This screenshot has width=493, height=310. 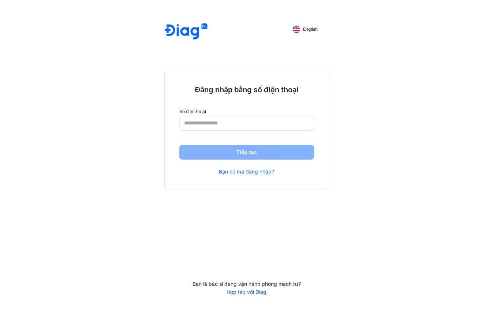 What do you see at coordinates (246, 284) in the screenshot?
I see `div: Bạn là bác sĩ đang vận hành phòng mạch tư?` at bounding box center [246, 284].